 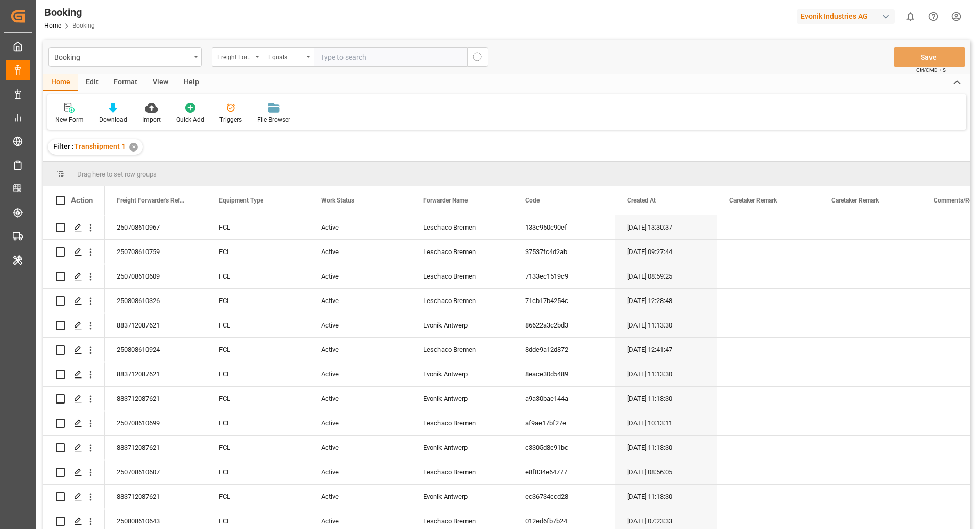 What do you see at coordinates (92, 83) in the screenshot?
I see `div: Edit` at bounding box center [92, 83].